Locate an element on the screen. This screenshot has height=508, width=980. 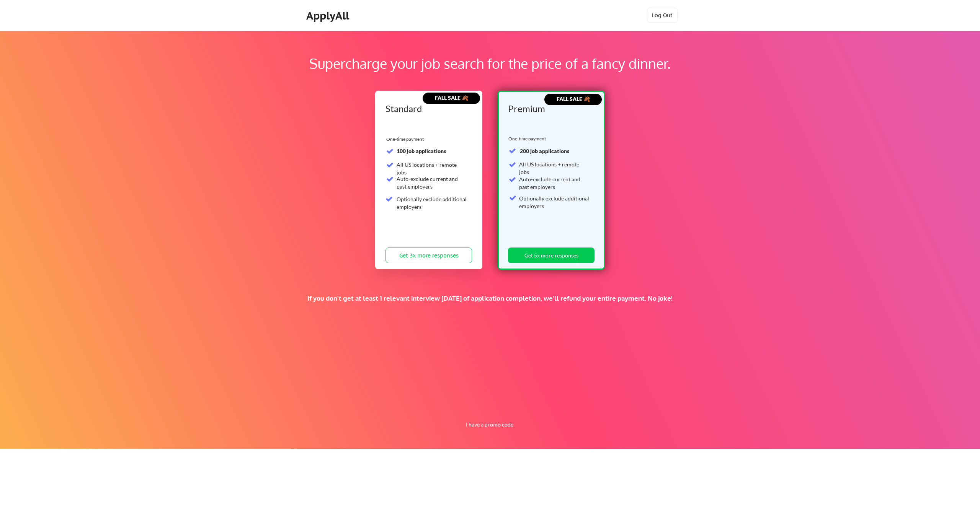
button: Get 3x more responses is located at coordinates (428, 256).